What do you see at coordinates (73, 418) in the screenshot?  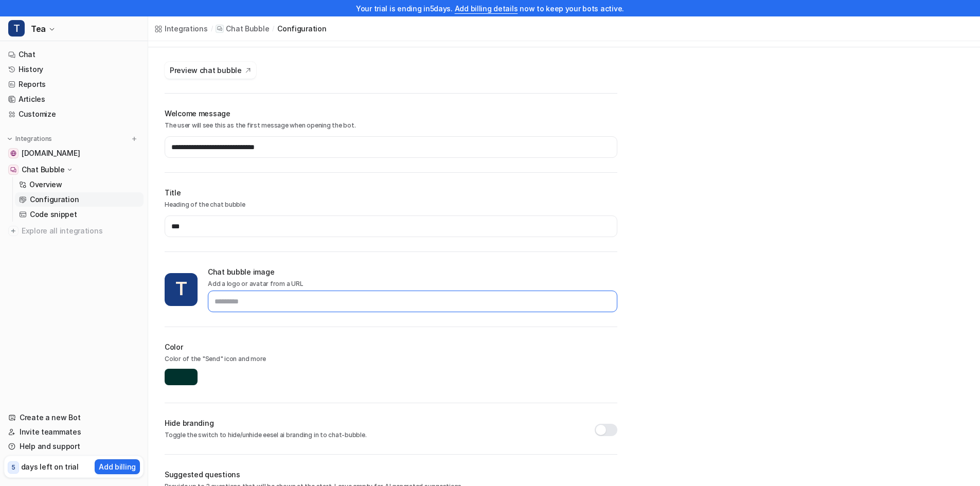 I see `a: Create a new Bot` at bounding box center [73, 418].